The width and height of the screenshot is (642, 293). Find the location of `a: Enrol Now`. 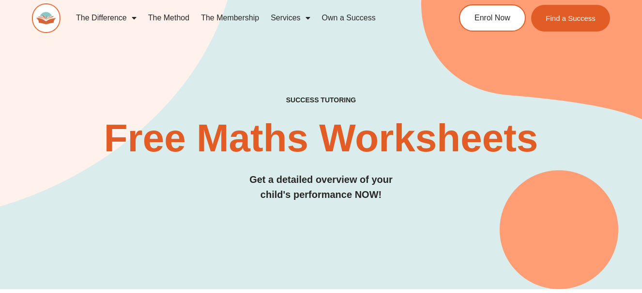

a: Enrol Now is located at coordinates (493, 18).